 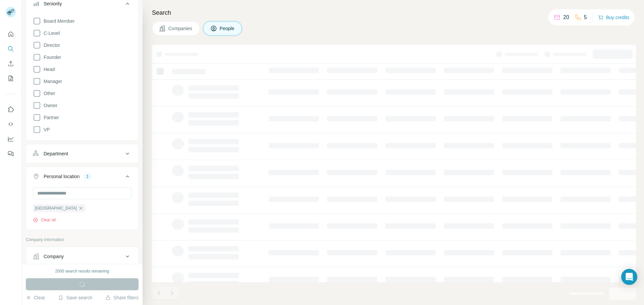 What do you see at coordinates (11, 34) in the screenshot?
I see `button: Quick start` at bounding box center [11, 34].